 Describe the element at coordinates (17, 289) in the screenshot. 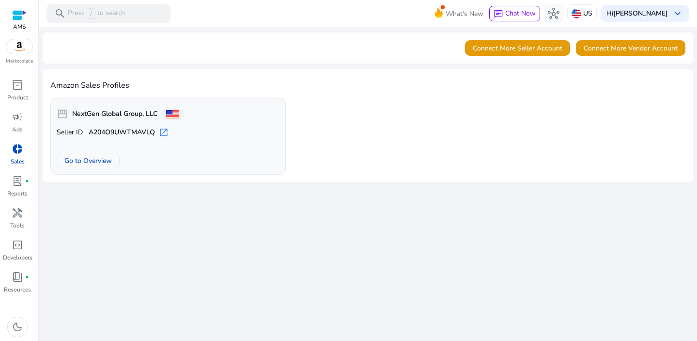

I see `p: Resources` at that location.